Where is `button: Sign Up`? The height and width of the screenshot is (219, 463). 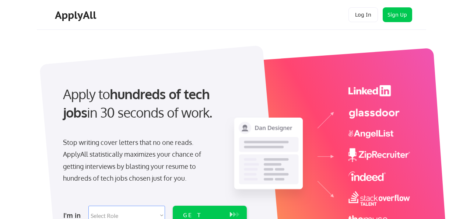
button: Sign Up is located at coordinates (398, 15).